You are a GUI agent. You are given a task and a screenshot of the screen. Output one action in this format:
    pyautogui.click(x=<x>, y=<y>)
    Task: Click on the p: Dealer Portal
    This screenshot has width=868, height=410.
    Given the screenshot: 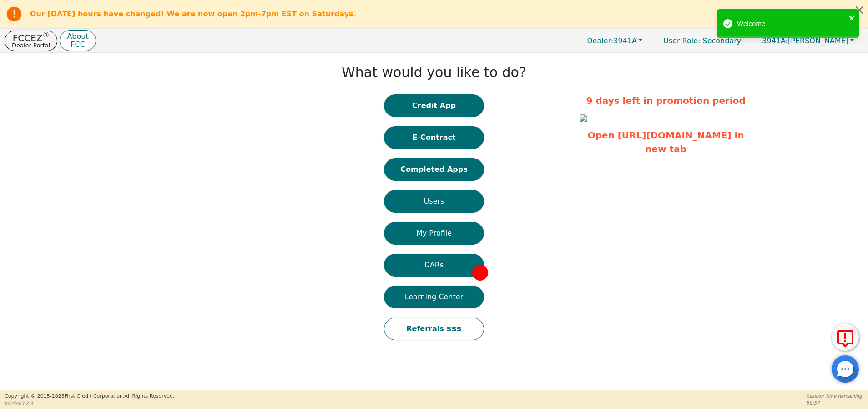 What is the action you would take?
    pyautogui.click(x=31, y=45)
    